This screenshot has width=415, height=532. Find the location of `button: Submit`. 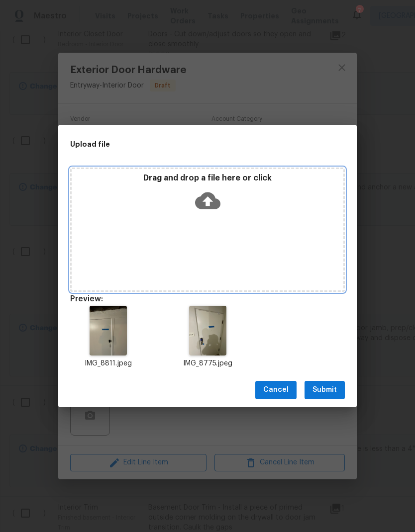

button: Submit is located at coordinates (325, 390).